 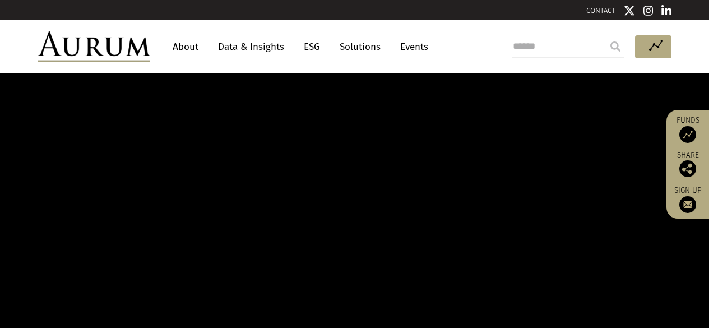 I want to click on img: Access Funds, so click(x=688, y=135).